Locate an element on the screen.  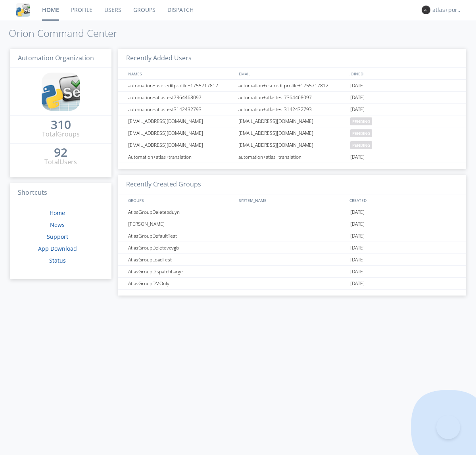
h3: Shortcuts is located at coordinates (61, 193).